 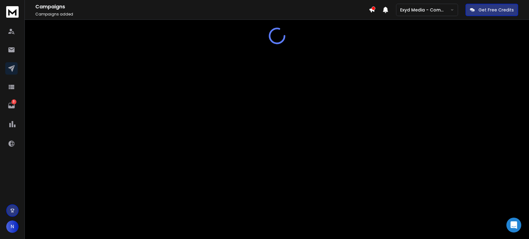 What do you see at coordinates (496, 10) in the screenshot?
I see `p: Get Free Credits` at bounding box center [496, 10].